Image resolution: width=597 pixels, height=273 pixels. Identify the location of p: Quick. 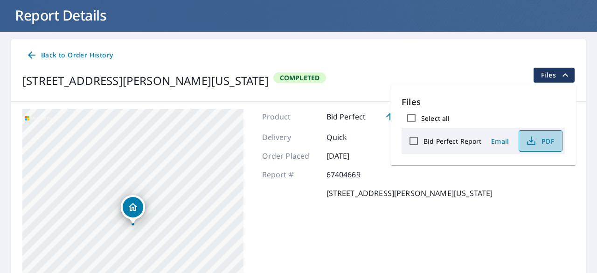
(355, 137).